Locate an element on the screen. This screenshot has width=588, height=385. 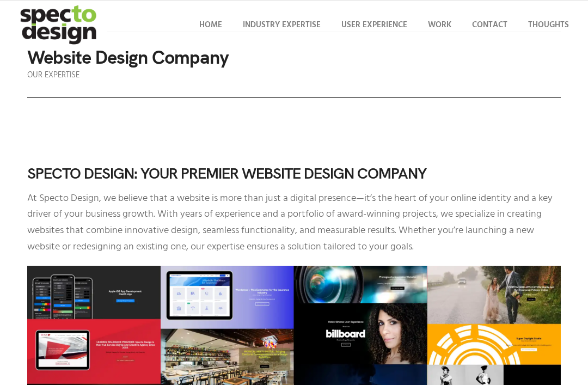
span: Thoughts is located at coordinates (548, 25).